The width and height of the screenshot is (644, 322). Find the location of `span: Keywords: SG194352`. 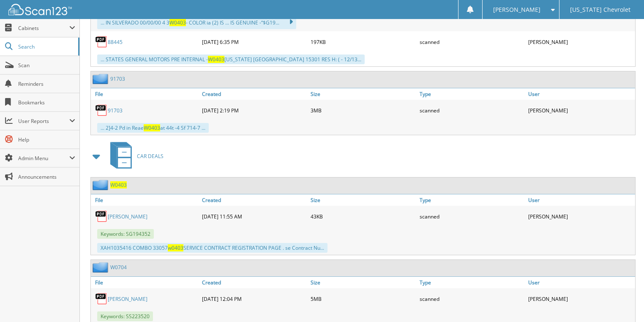

span: Keywords: SG194352 is located at coordinates (125, 234).